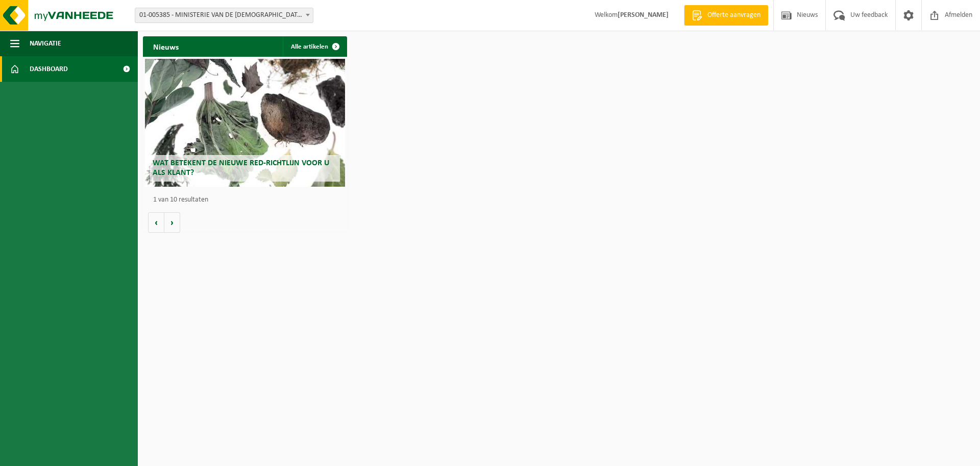 The image size is (980, 466). What do you see at coordinates (241, 168) in the screenshot?
I see `span: Wat betekent de nieuwe RED-richtlijn voor u als klant?` at bounding box center [241, 168].